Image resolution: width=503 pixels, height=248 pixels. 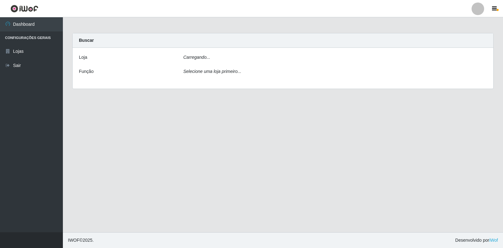 What do you see at coordinates (86, 40) in the screenshot?
I see `strong: Buscar` at bounding box center [86, 40].